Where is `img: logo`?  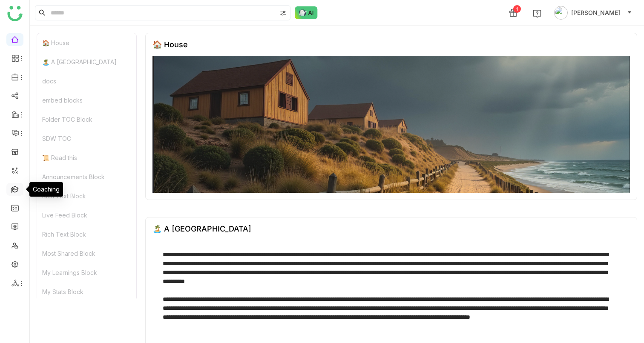 img: logo is located at coordinates (15, 13).